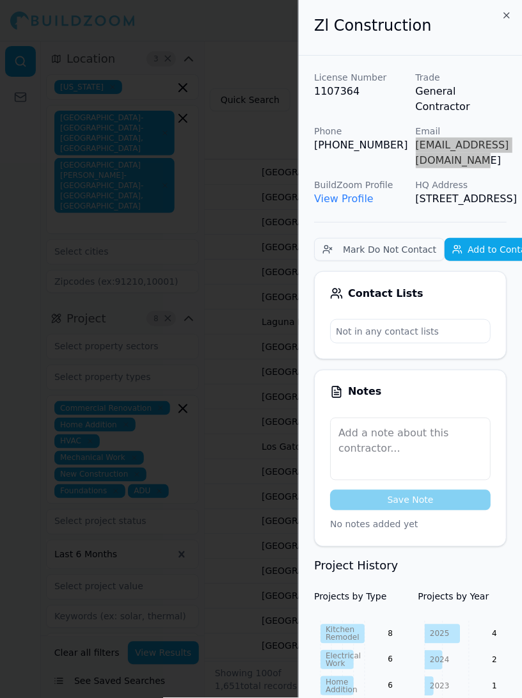  I want to click on tspan: 2025, so click(440, 634).